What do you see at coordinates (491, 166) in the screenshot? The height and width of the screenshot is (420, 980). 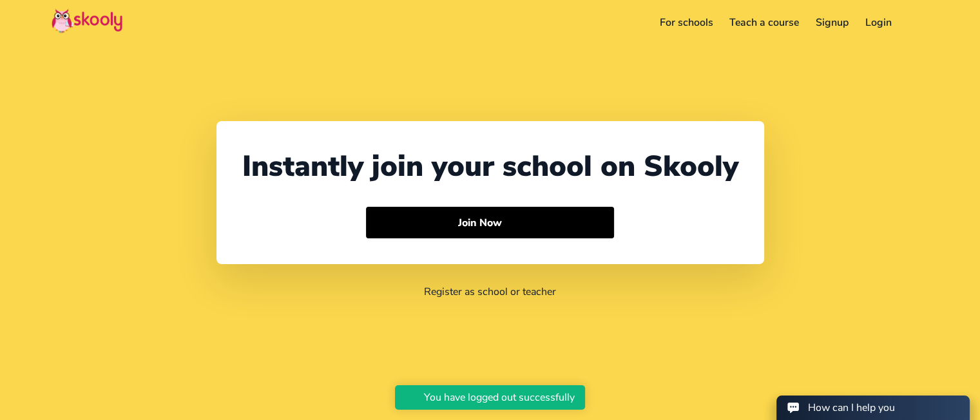 I see `div: Instantly join your school on Skooly` at bounding box center [491, 166].